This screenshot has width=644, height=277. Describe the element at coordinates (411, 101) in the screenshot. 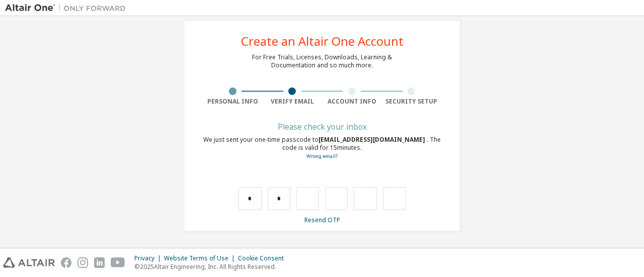

I see `div: Security Setup` at that location.